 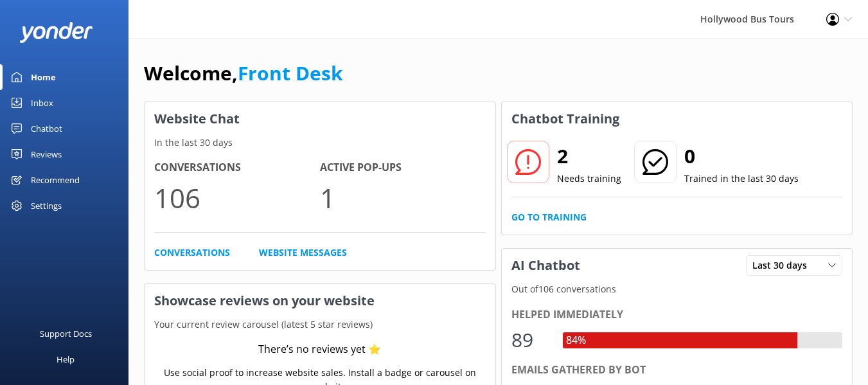 I want to click on h3: Showcase reviews on your website, so click(x=320, y=301).